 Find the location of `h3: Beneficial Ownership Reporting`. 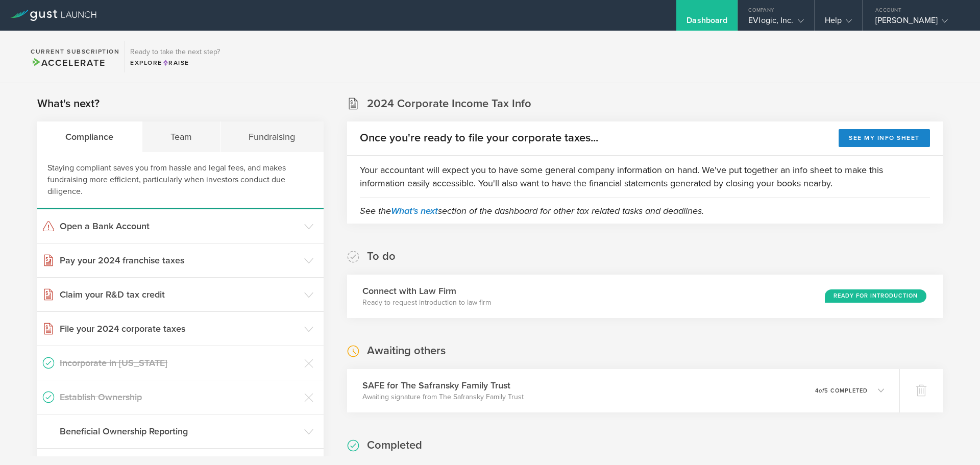

h3: Beneficial Ownership Reporting is located at coordinates (179, 431).